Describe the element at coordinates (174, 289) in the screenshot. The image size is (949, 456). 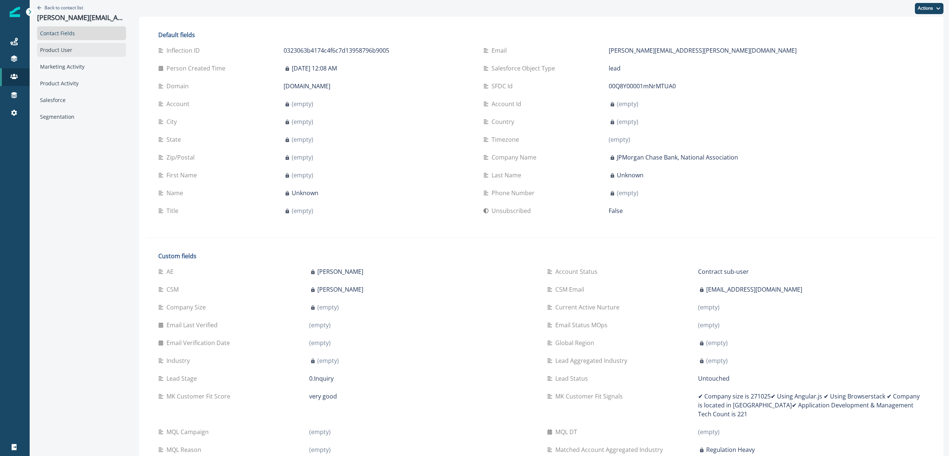
I see `p: CSM` at that location.